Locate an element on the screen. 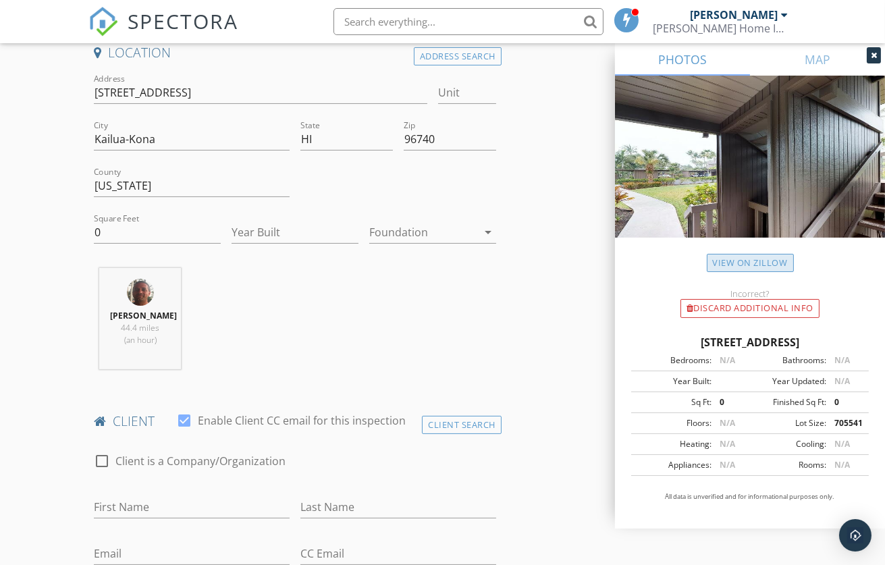  div: Finished Sq Ft: is located at coordinates (788, 402).